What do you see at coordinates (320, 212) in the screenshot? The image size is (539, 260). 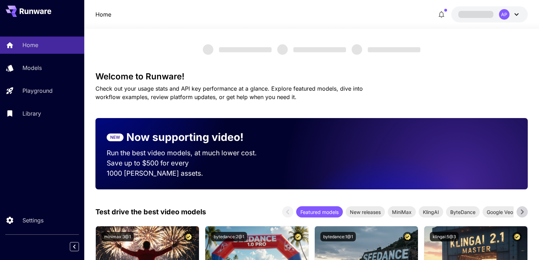 I see `div: Featured models` at bounding box center [320, 212].